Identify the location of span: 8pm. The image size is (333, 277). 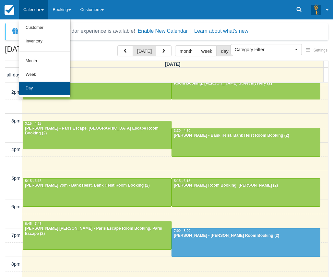
(16, 264).